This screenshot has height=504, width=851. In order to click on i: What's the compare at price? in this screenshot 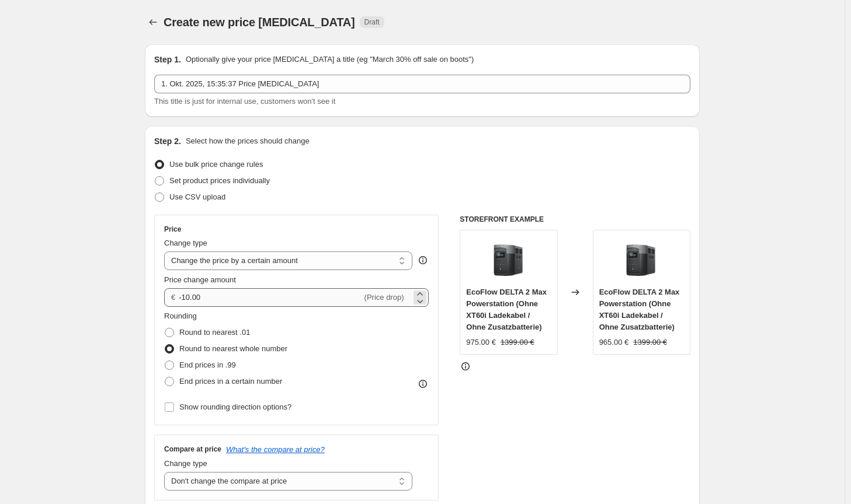, I will do `click(275, 449)`.